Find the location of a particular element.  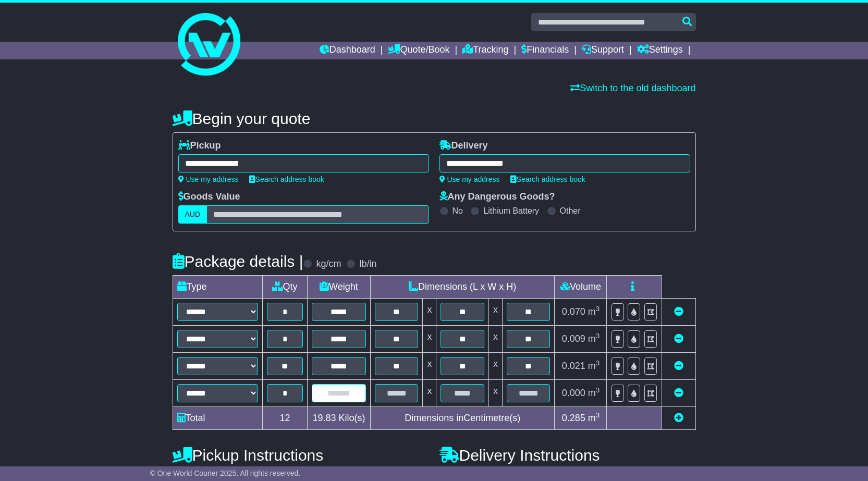

label: kg/cm is located at coordinates (329, 264).